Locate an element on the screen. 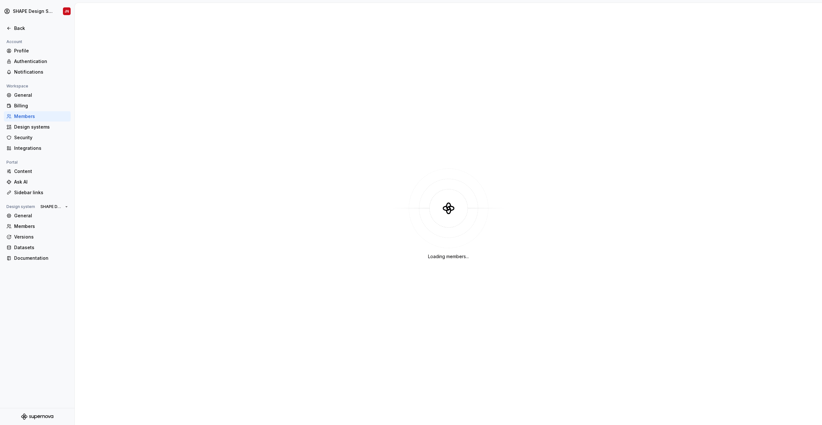 Image resolution: width=822 pixels, height=425 pixels. div: Loading members... is located at coordinates (448, 256).